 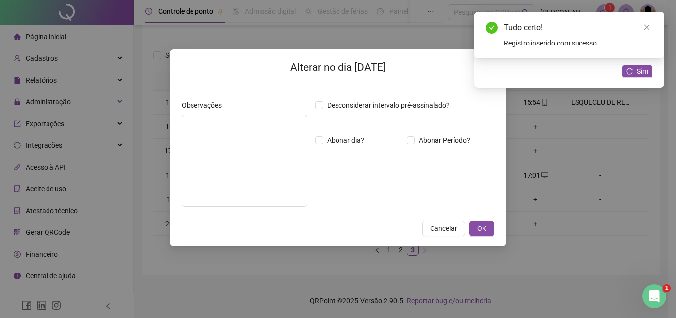 I want to click on span: Abonar Período?, so click(x=444, y=141).